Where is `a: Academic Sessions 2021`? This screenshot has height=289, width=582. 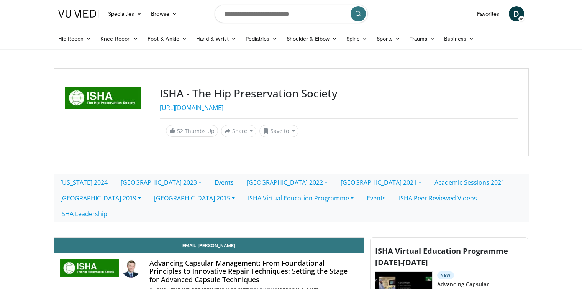 a: Academic Sessions 2021 is located at coordinates (469, 182).